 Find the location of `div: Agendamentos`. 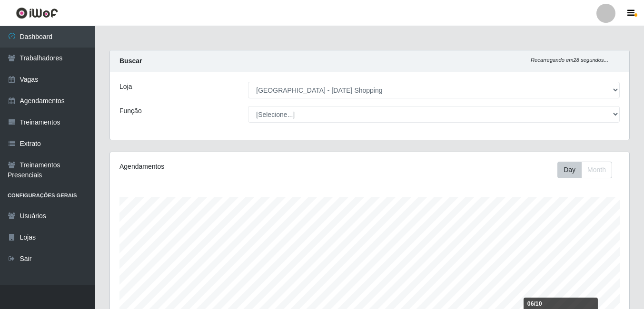

div: Agendamentos is located at coordinates (219, 167).